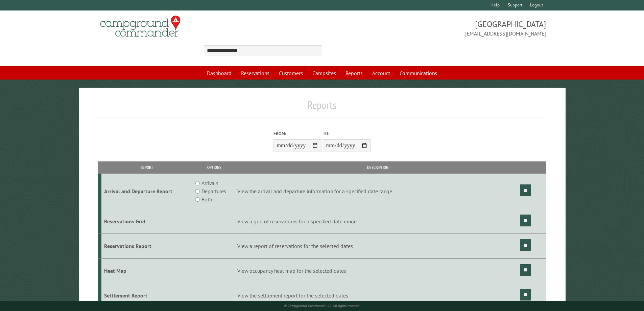  Describe the element at coordinates (377, 221) in the screenshot. I see `td: View a grid of reservations for a specified date range` at that location.